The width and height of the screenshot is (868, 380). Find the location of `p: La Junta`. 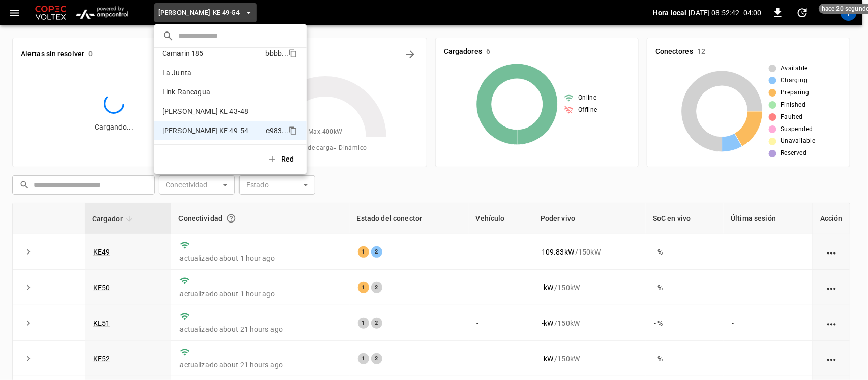

p: La Junta is located at coordinates (212, 73).